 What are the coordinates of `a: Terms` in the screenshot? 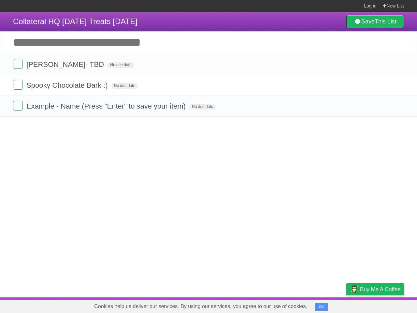 It's located at (323, 305).